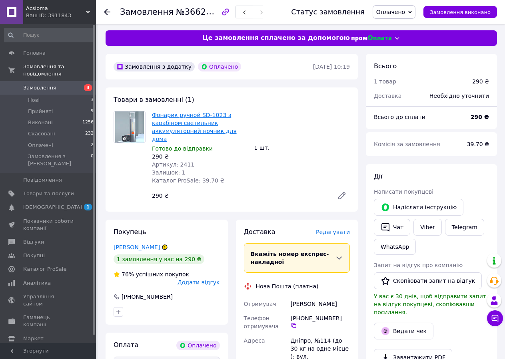  Describe the element at coordinates (48, 194) in the screenshot. I see `span: Товари та послуги` at that location.